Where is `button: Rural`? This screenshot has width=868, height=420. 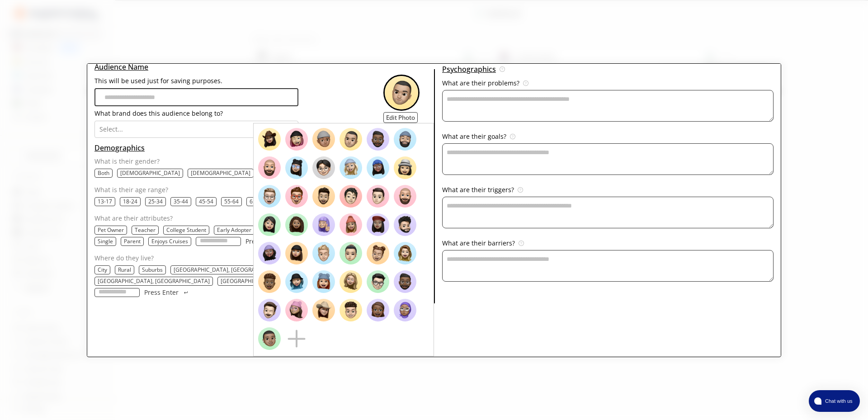 button: Rural is located at coordinates (124, 270).